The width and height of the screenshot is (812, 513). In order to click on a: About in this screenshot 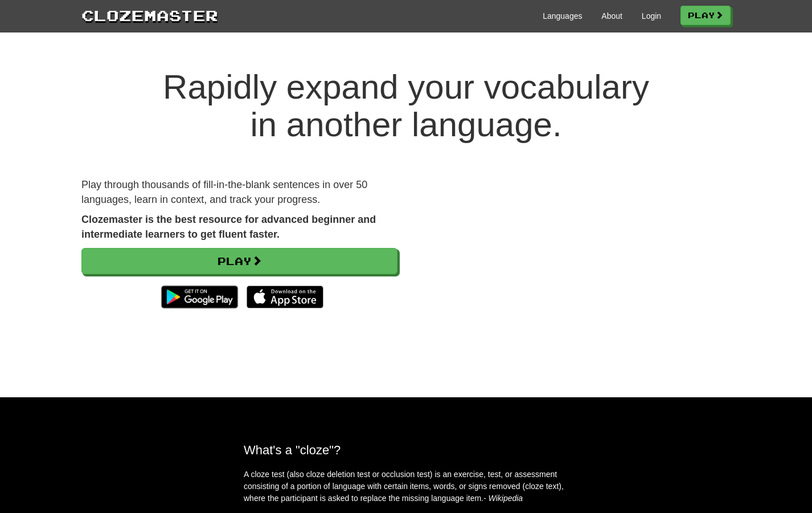, I will do `click(612, 16)`.